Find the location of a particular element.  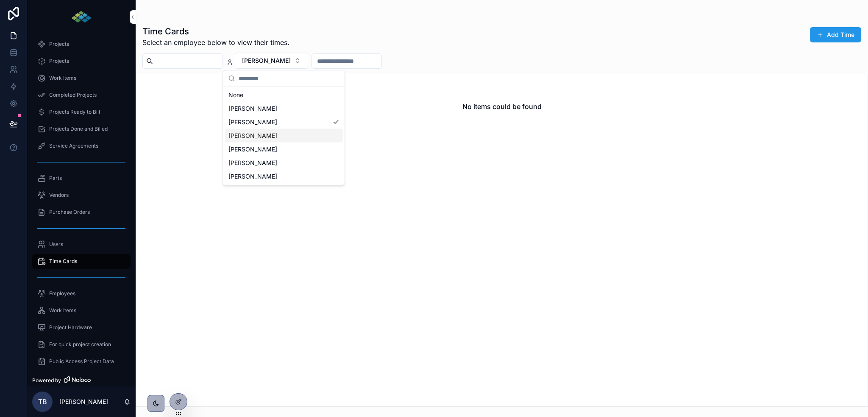

a: Project Hardware is located at coordinates (82, 328).